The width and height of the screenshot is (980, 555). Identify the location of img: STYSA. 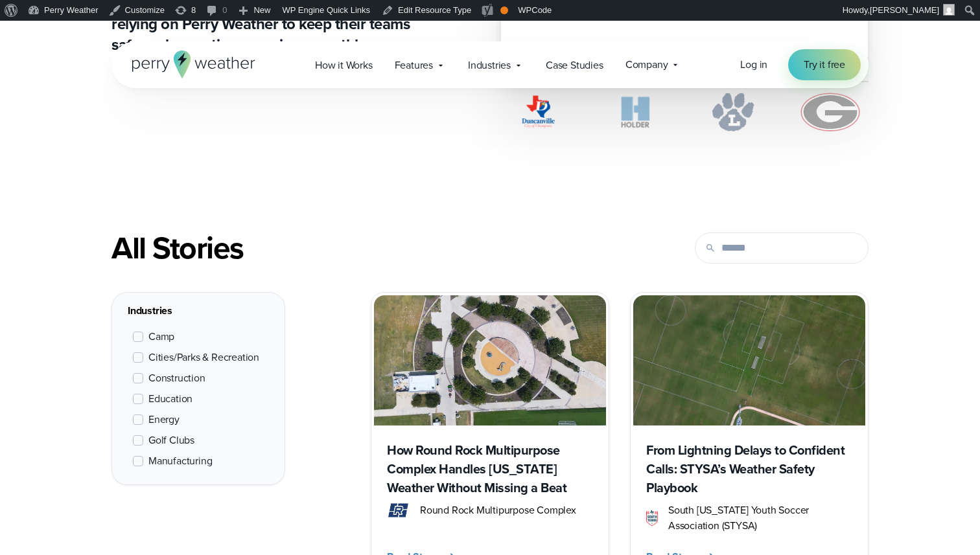
(652, 518).